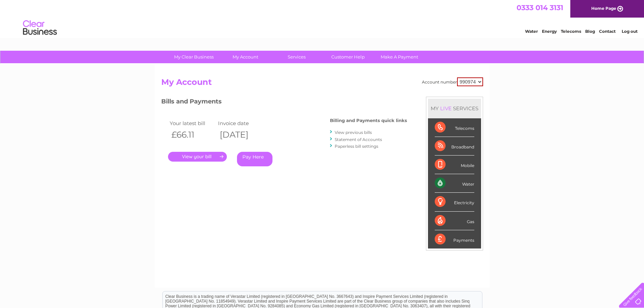  What do you see at coordinates (40, 28) in the screenshot?
I see `img: logo.png` at bounding box center [40, 28].